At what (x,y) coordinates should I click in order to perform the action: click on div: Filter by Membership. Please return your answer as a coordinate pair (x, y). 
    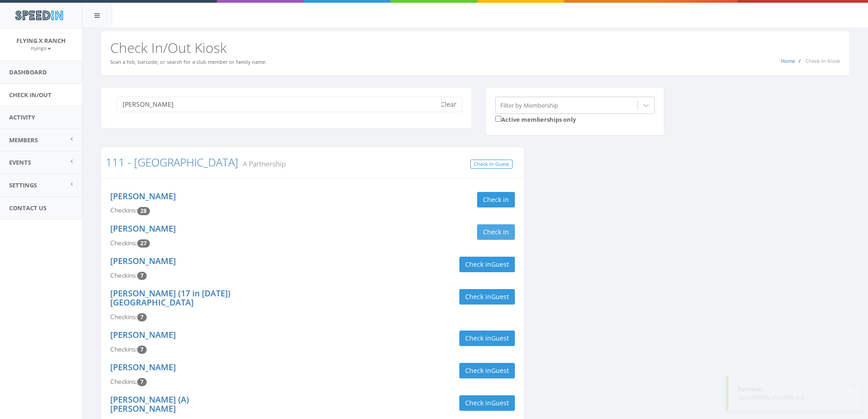
    Looking at the image, I should click on (529, 105).